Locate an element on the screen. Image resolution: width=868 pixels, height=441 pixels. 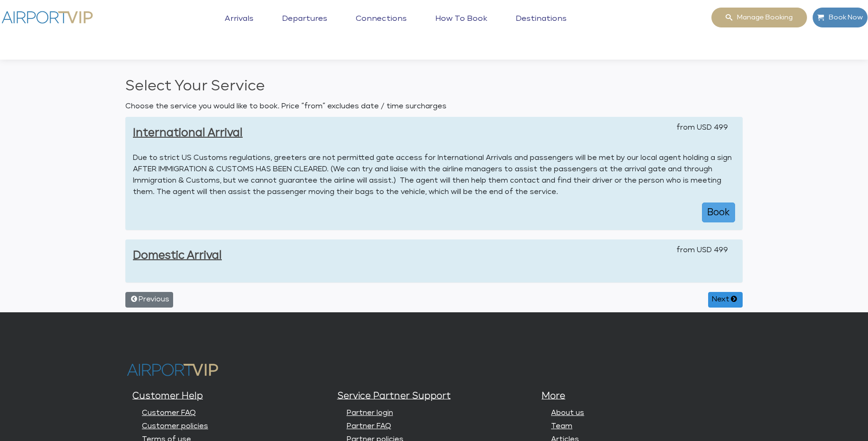
a: Customer FAQ is located at coordinates (169, 413).